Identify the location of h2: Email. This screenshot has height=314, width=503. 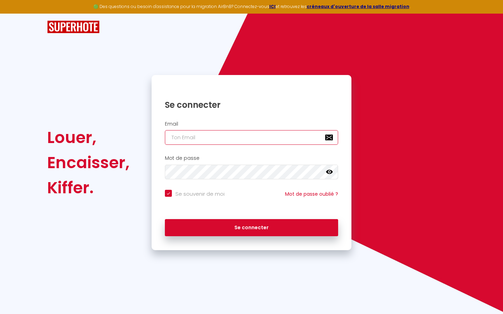
(251, 124).